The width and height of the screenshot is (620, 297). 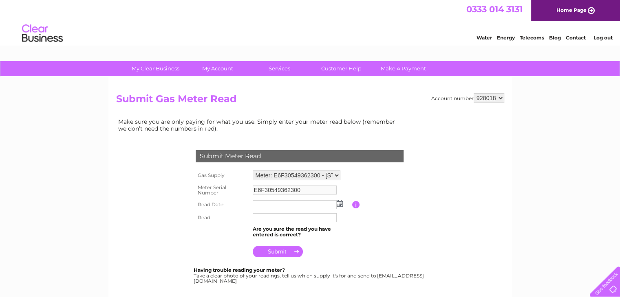 I want to click on td: Make sure you are only paying for what you use. Simply enter your meter read below (remember we d..., so click(x=259, y=125).